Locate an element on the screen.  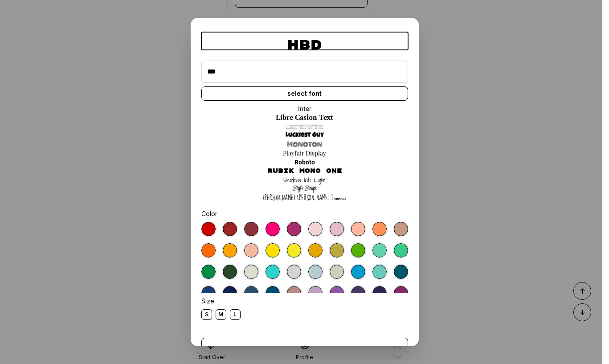
div: M is located at coordinates (221, 315).